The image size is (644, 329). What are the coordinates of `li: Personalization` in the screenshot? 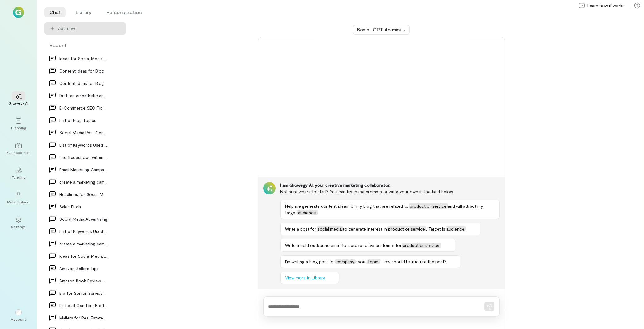 It's located at (124, 12).